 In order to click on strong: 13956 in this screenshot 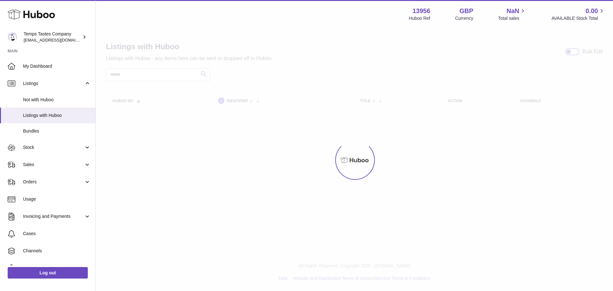, I will do `click(422, 11)`.